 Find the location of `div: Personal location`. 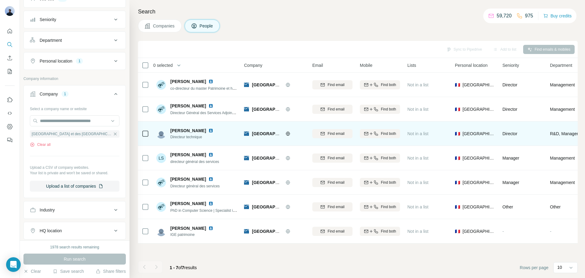

div: Personal location is located at coordinates (56, 61).